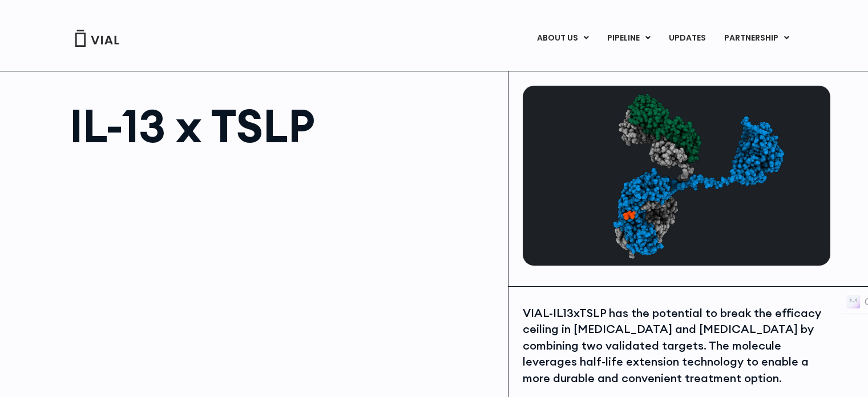  Describe the element at coordinates (757, 38) in the screenshot. I see `a: PARTNERSHIPMenu Toggle` at that location.